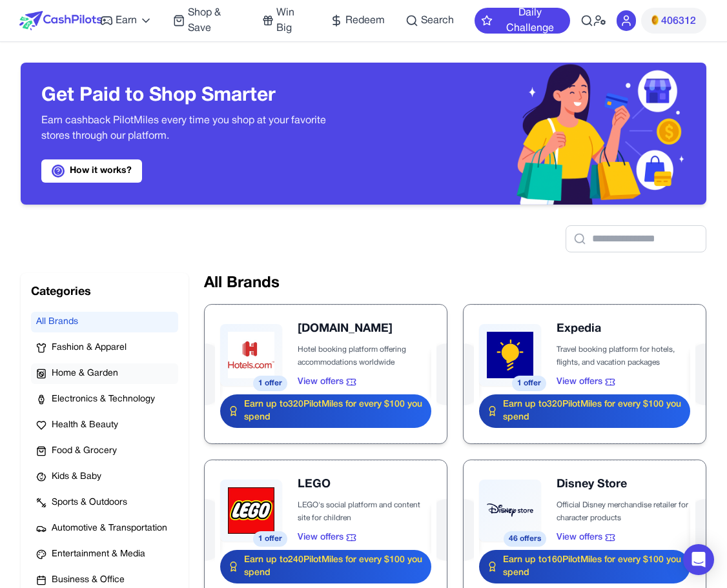 The image size is (727, 588). What do you see at coordinates (455, 283) in the screenshot?
I see `h2: All Brands` at bounding box center [455, 283].